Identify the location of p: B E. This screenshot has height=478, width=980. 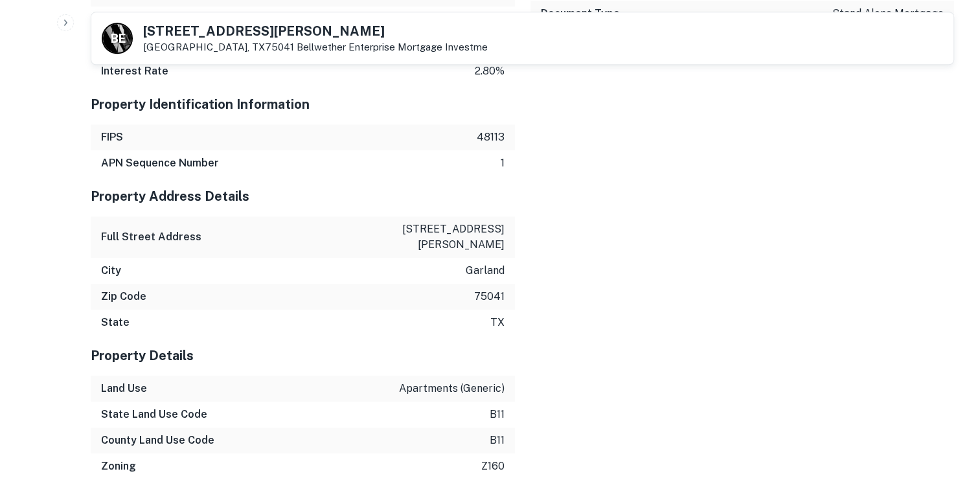
(117, 38).